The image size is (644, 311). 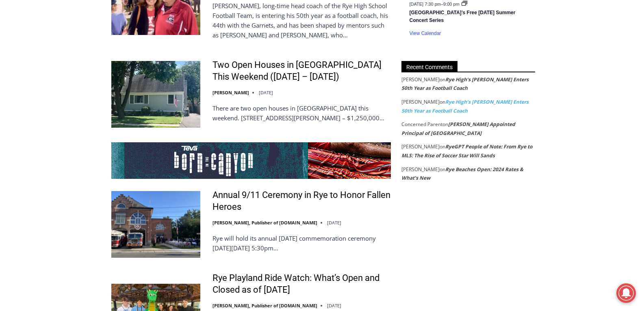 What do you see at coordinates (451, 4) in the screenshot?
I see `span: 9:00 pm` at bounding box center [451, 4].